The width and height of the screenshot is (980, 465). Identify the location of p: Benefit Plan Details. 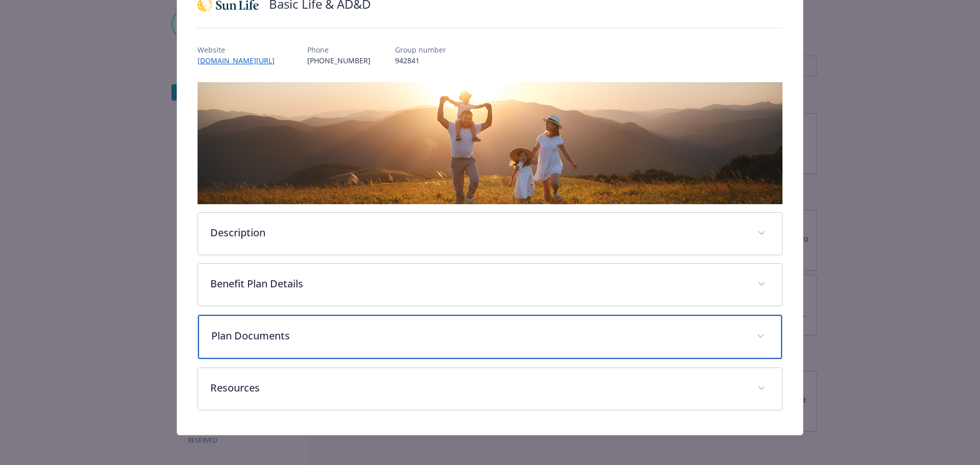
(478, 284).